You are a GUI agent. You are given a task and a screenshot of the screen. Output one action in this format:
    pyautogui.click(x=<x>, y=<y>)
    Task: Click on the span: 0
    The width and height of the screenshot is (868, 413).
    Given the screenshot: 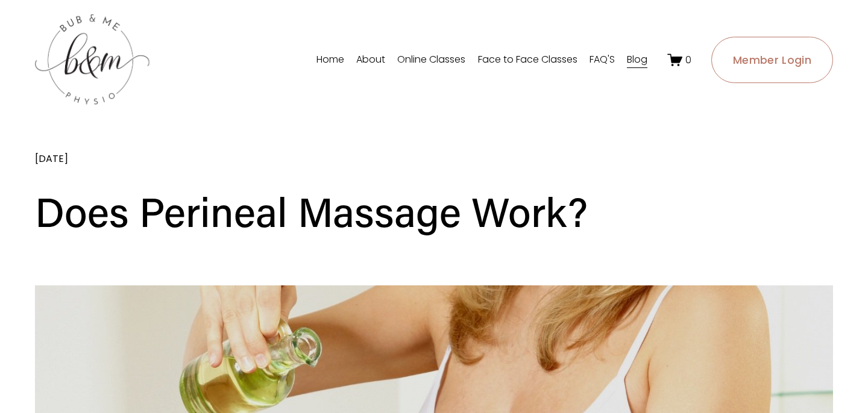 What is the action you would take?
    pyautogui.click(x=688, y=59)
    